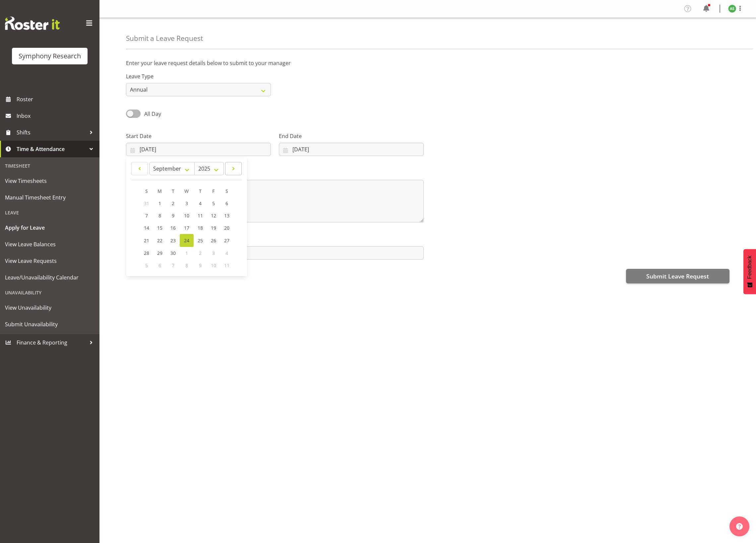 This screenshot has height=543, width=756. What do you see at coordinates (749, 267) in the screenshot?
I see `span: Feedback` at bounding box center [749, 267].